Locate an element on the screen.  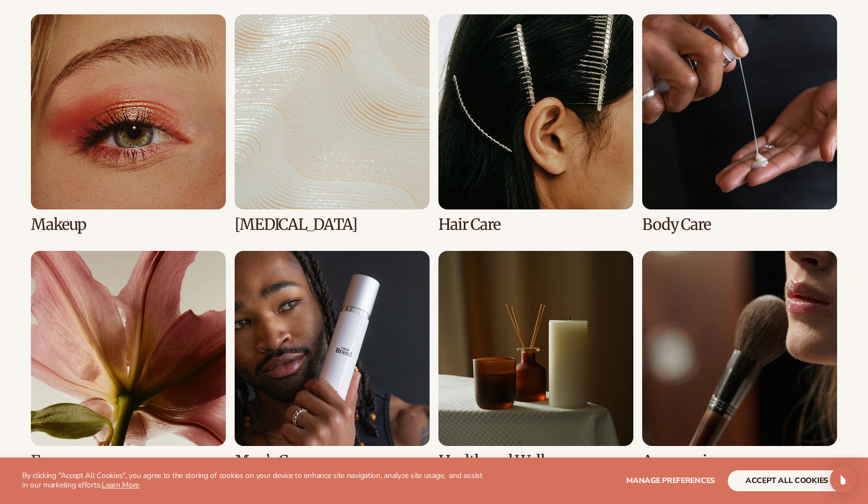
p: By clicking "Accept All Cookies", you agree to the storing of cookies on your device to enhance s... is located at coordinates (253, 481).